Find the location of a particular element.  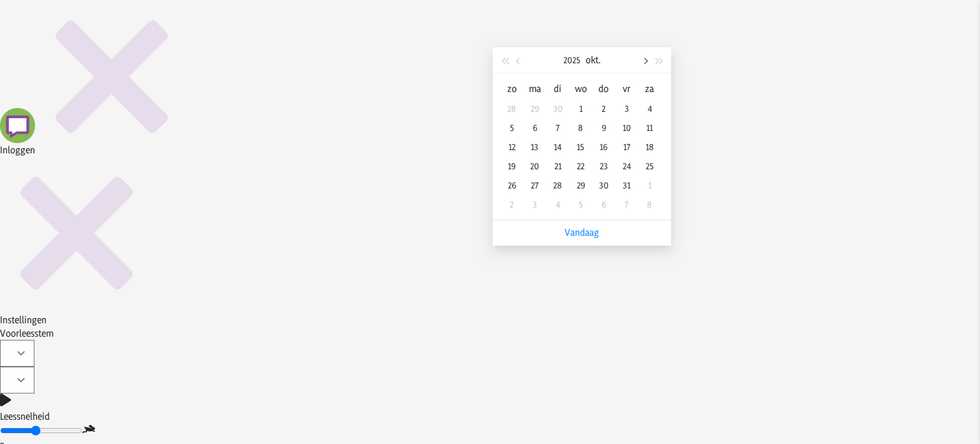

td: 3-11-2025 is located at coordinates (535, 204).